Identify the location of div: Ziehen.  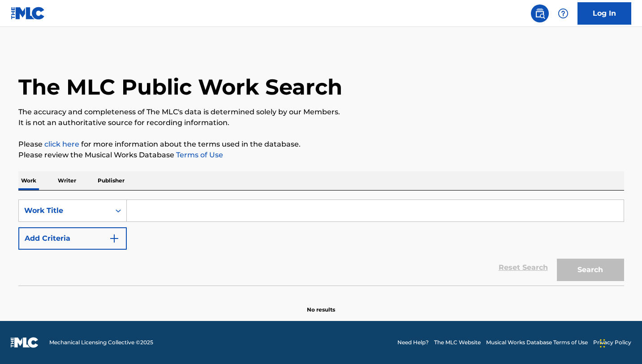
(603, 343).